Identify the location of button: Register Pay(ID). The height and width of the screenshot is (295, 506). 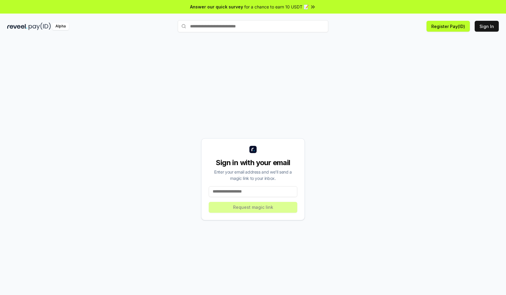
(448, 26).